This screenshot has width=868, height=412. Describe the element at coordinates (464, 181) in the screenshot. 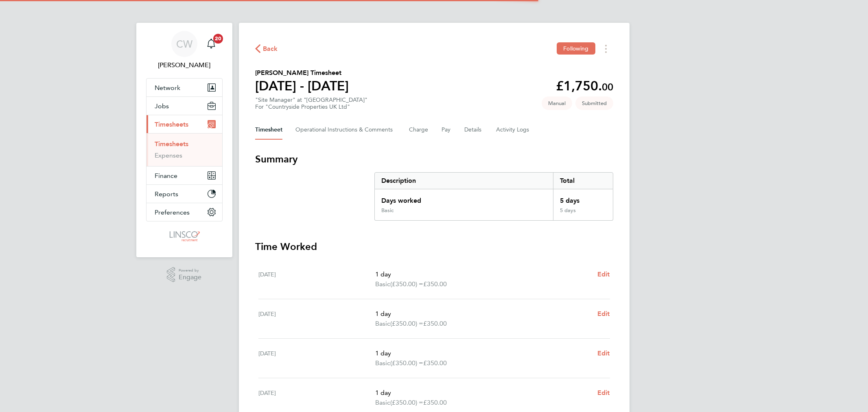

I see `div: Description` at that location.